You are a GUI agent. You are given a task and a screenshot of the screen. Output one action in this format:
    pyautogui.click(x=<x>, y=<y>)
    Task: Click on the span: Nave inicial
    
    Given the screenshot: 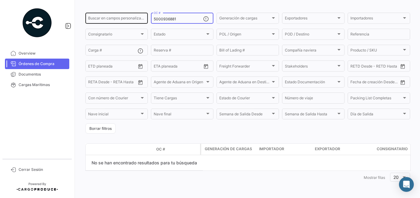 What is the action you would take?
    pyautogui.click(x=114, y=115)
    